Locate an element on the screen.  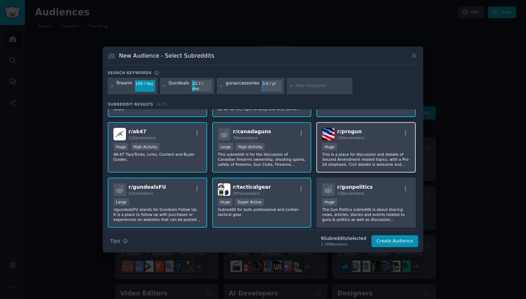
span: r/ progun is located at coordinates (349, 131).